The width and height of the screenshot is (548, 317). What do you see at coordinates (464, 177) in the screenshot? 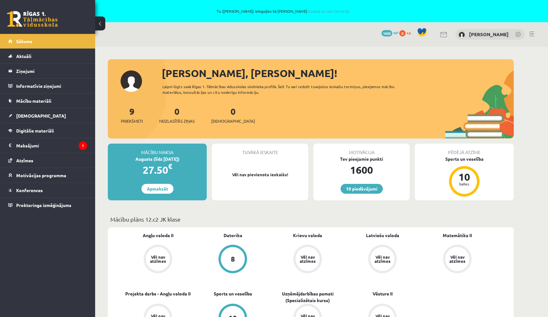
I see `a: Sports un veselība 10 balles` at bounding box center [464, 177].